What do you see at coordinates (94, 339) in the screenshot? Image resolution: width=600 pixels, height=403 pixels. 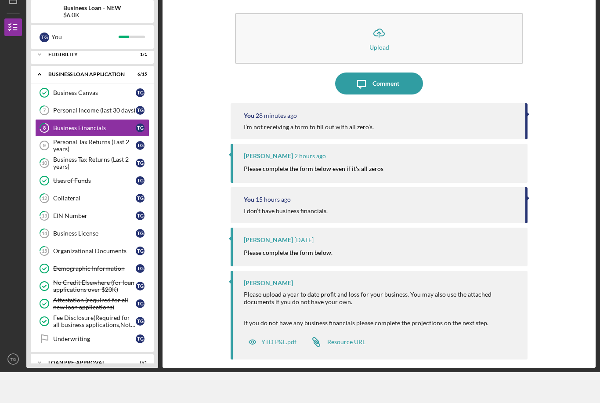 I see `div: Underwriting` at bounding box center [94, 339].